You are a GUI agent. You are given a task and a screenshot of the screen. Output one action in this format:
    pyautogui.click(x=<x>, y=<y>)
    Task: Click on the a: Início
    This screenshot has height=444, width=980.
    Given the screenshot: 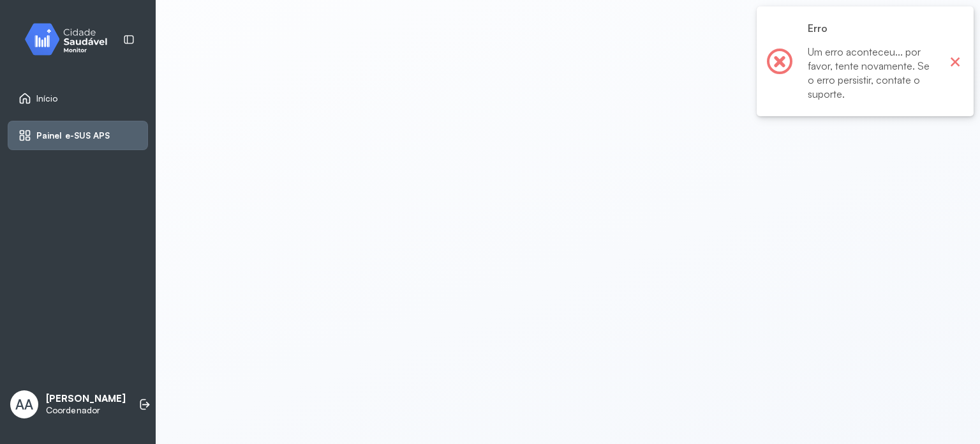 What is the action you would take?
    pyautogui.click(x=78, y=98)
    